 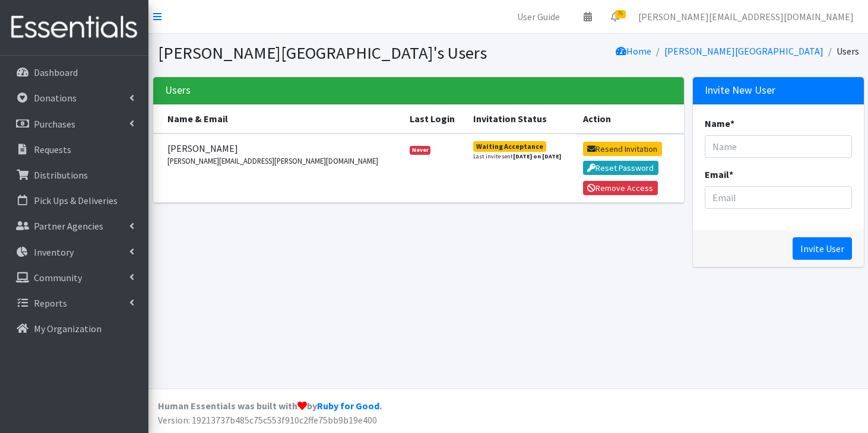 What do you see at coordinates (53, 149) in the screenshot?
I see `p: Requests` at bounding box center [53, 149].